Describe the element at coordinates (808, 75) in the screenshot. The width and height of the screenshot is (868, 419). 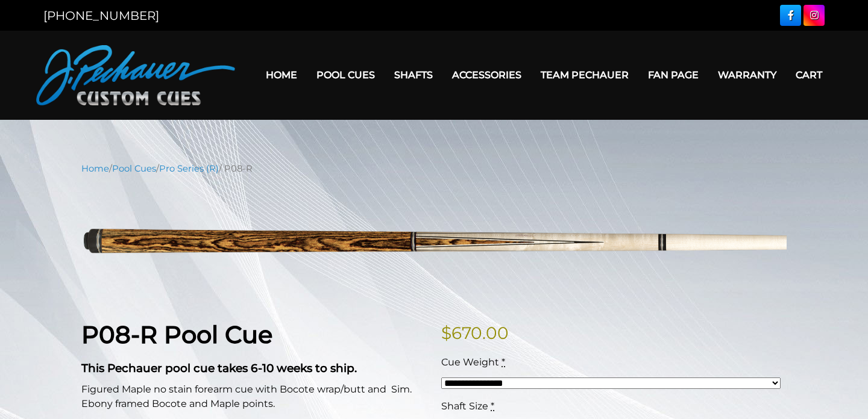
I see `a: Cart` at that location.